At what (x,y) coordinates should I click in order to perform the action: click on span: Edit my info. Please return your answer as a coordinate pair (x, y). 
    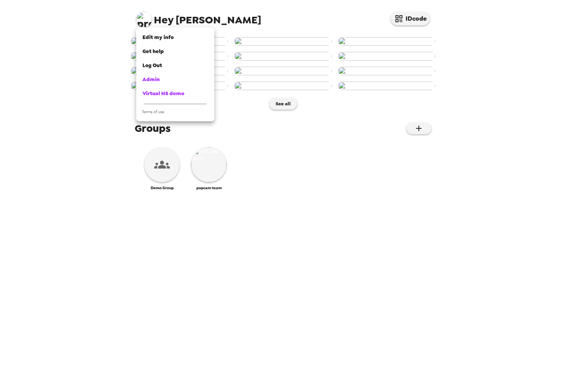
    Looking at the image, I should click on (158, 37).